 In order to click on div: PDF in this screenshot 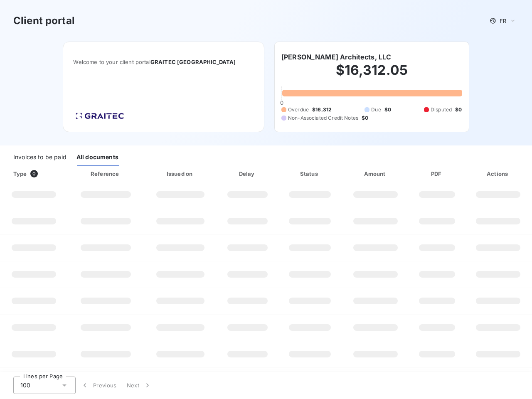, I will do `click(437, 174)`.